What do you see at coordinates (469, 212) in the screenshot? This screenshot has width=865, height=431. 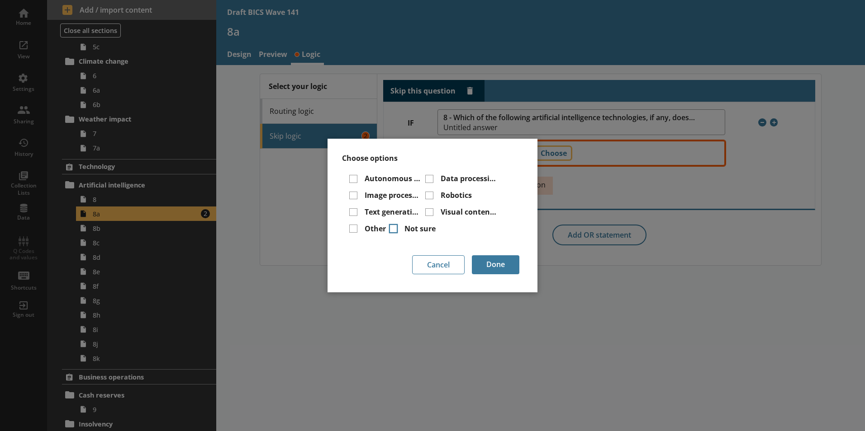 I see `label: Visual content creation` at bounding box center [469, 212].